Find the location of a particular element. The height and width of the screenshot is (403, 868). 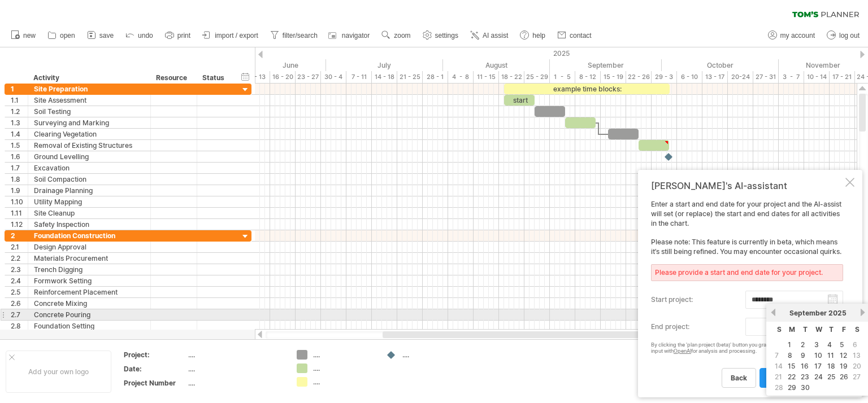

a: 2 is located at coordinates (802, 344).